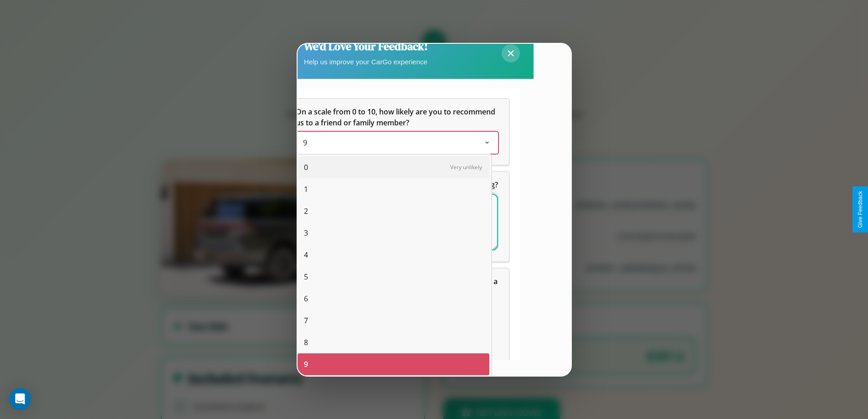  Describe the element at coordinates (20, 398) in the screenshot. I see `div: Open Intercom Messenger` at that location.